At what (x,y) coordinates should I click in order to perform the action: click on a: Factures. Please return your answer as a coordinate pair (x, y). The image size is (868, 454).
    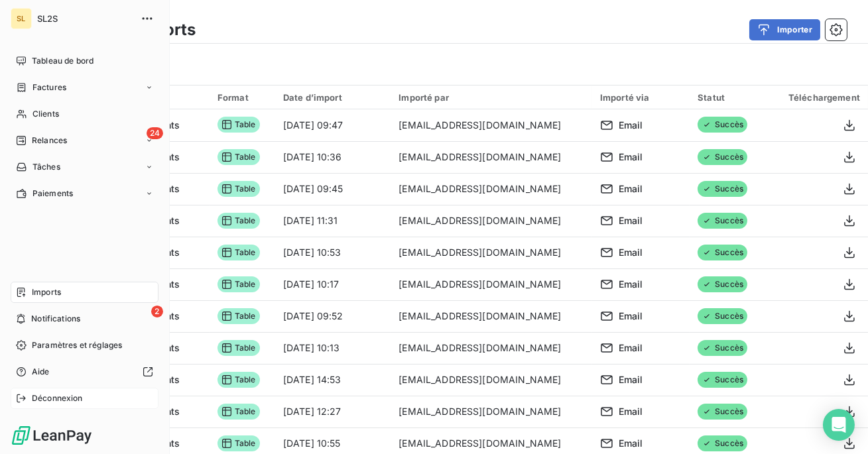
    Looking at the image, I should click on (85, 88).